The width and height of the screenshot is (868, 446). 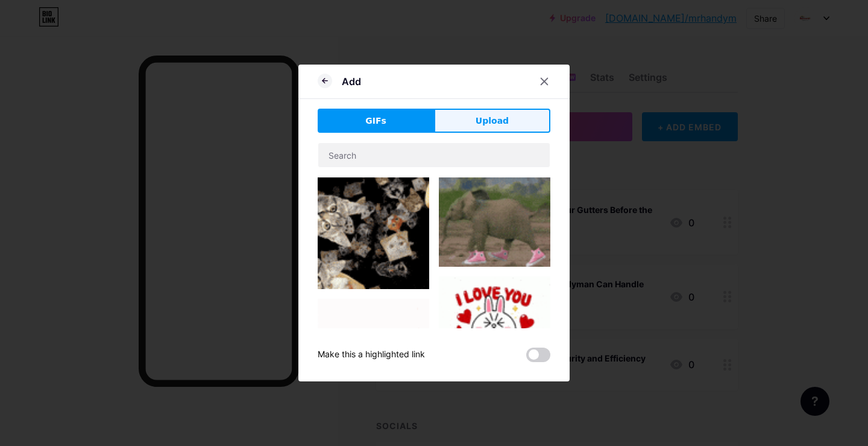 I want to click on button: GIFs, so click(x=376, y=120).